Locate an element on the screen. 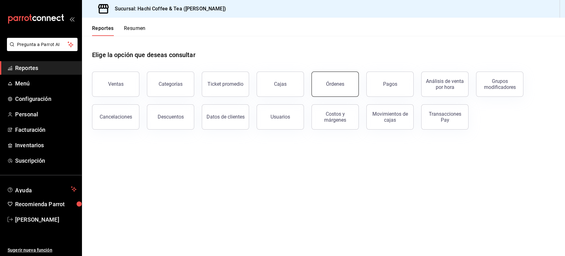 The height and width of the screenshot is (256, 565). span: Inventarios is located at coordinates (46, 145).